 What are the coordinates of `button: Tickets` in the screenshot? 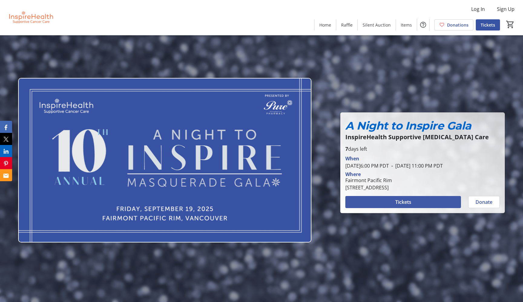 It's located at (403, 202).